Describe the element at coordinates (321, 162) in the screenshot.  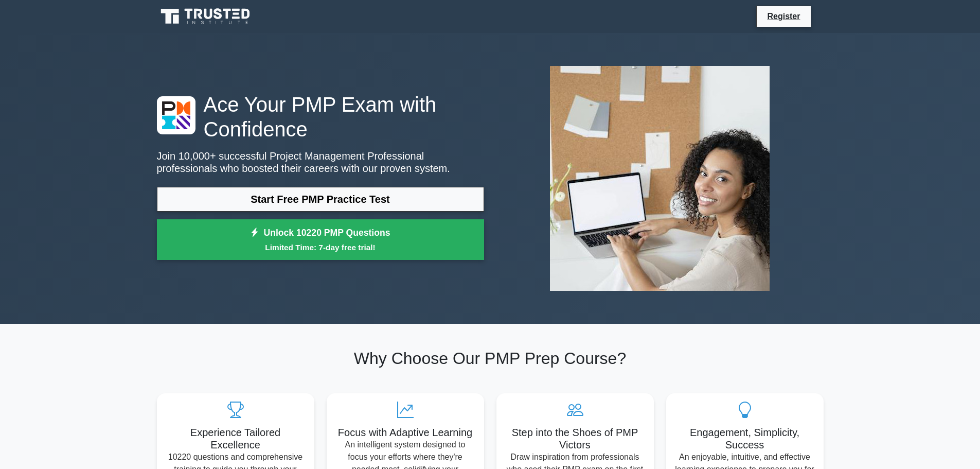
I see `p: Join 10,000+ successful Project Management Professional professionals who boosted their careers w...` at that location.